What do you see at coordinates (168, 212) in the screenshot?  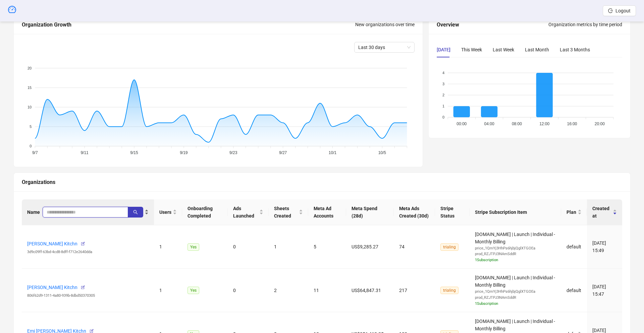 I see `th: Users` at bounding box center [168, 212].